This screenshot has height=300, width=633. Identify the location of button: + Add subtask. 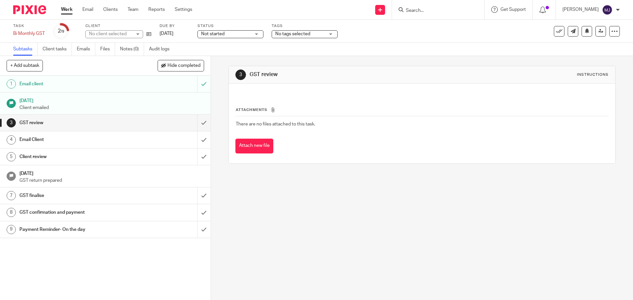
(25, 66).